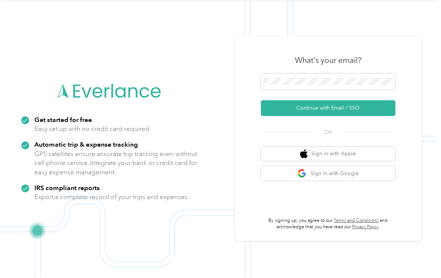 The width and height of the screenshot is (441, 278). I want to click on img: google logo, so click(302, 174).